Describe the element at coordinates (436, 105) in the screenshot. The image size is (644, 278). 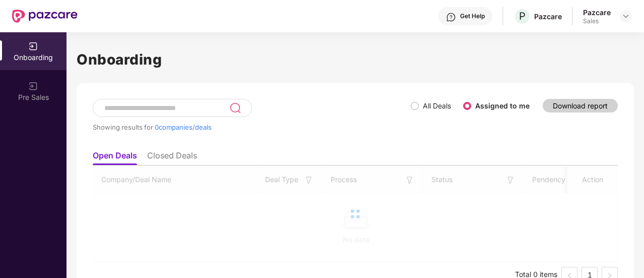
I see `label: All Deals` at that location.